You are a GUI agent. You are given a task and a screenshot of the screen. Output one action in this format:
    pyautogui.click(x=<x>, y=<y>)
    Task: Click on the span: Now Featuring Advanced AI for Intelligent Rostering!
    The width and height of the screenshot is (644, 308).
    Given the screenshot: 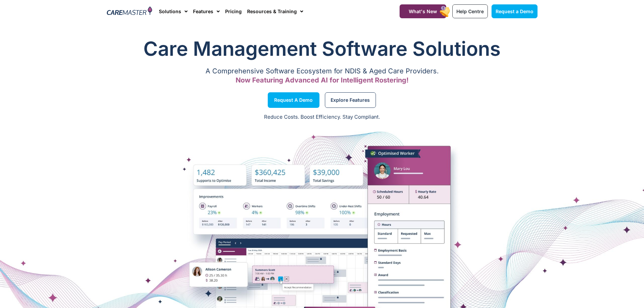 What is the action you would take?
    pyautogui.click(x=322, y=80)
    